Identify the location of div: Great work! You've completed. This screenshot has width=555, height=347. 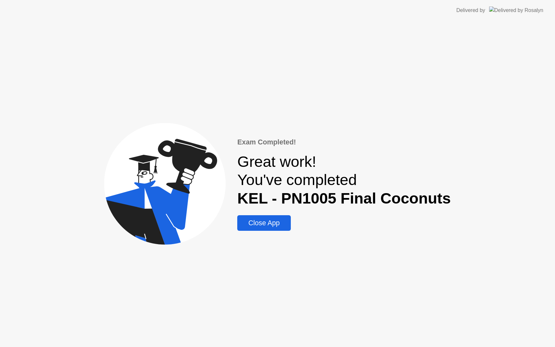
(344, 180).